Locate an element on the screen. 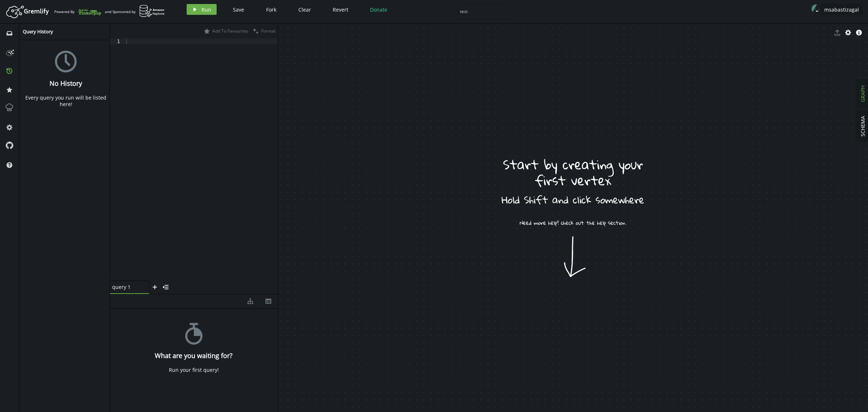  h4: No History is located at coordinates (66, 84).